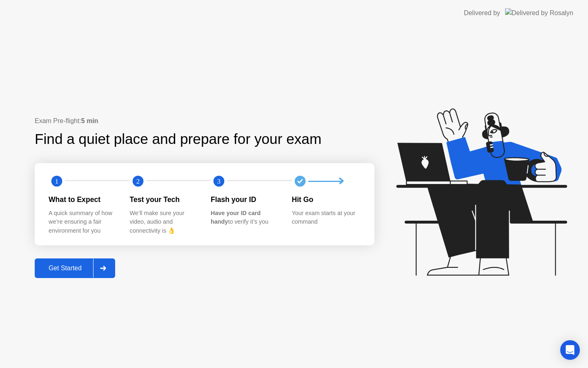  Describe the element at coordinates (570, 350) in the screenshot. I see `div: Open Intercom Messenger` at that location.